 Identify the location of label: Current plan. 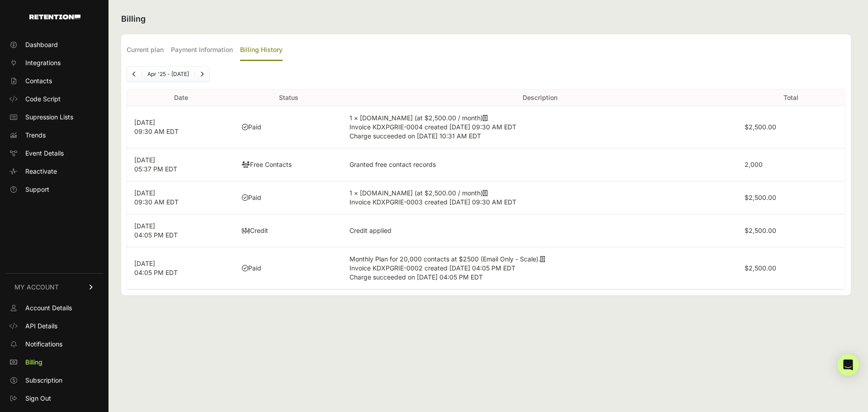
(145, 50).